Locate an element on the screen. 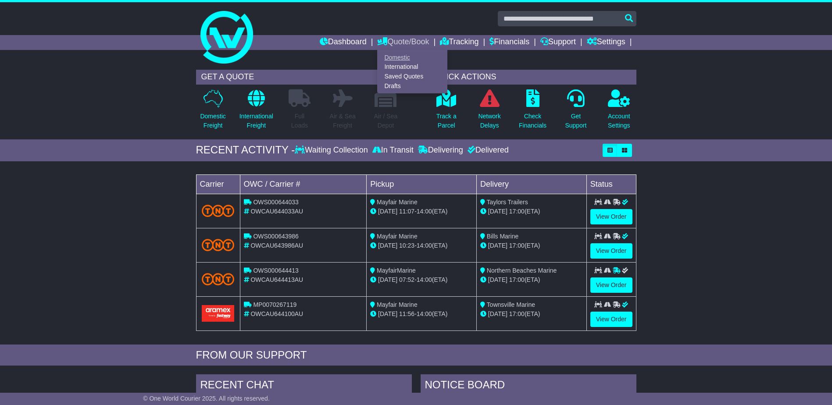  p: Network Delays is located at coordinates (489, 121).